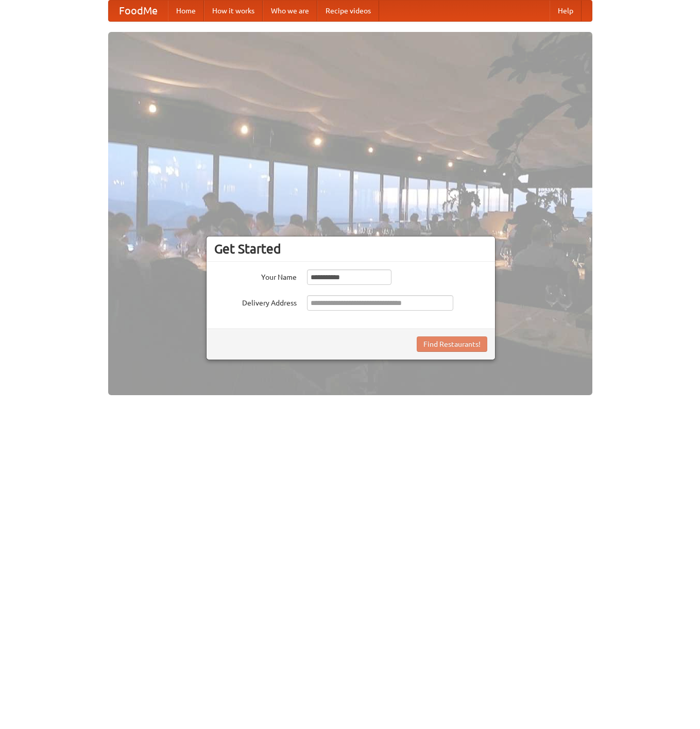 The width and height of the screenshot is (700, 729). Describe the element at coordinates (351, 249) in the screenshot. I see `h3: Get Started` at that location.